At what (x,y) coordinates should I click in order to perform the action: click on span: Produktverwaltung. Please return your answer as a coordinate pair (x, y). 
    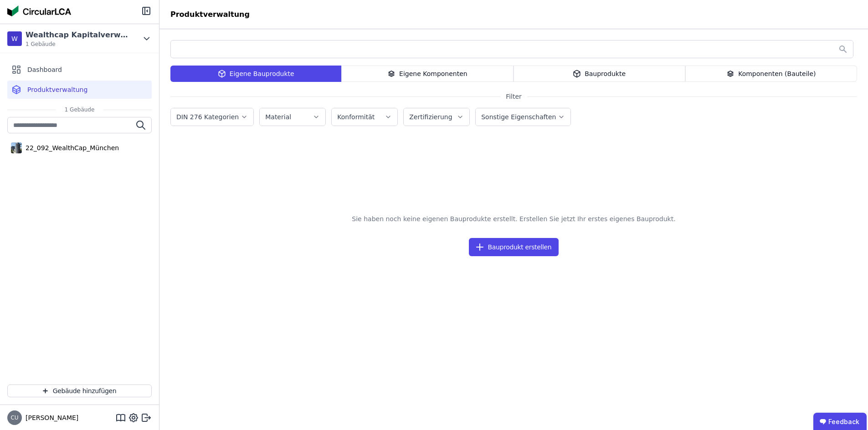
    Looking at the image, I should click on (57, 90).